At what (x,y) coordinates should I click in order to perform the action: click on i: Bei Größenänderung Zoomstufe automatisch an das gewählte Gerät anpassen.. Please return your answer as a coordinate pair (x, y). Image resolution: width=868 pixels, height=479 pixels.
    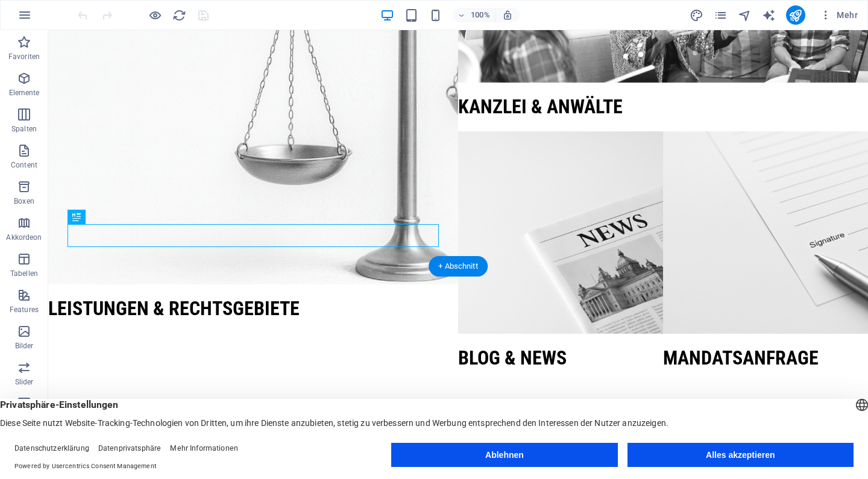
    Looking at the image, I should click on (507, 15).